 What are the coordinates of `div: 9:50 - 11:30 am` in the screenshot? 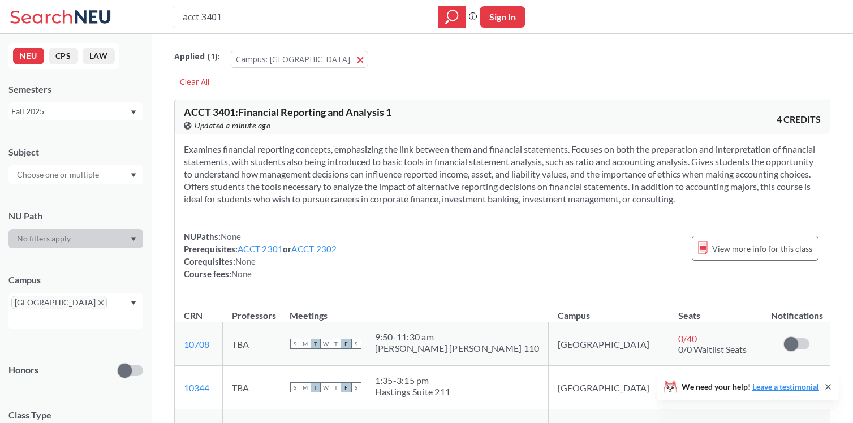 It's located at (457, 337).